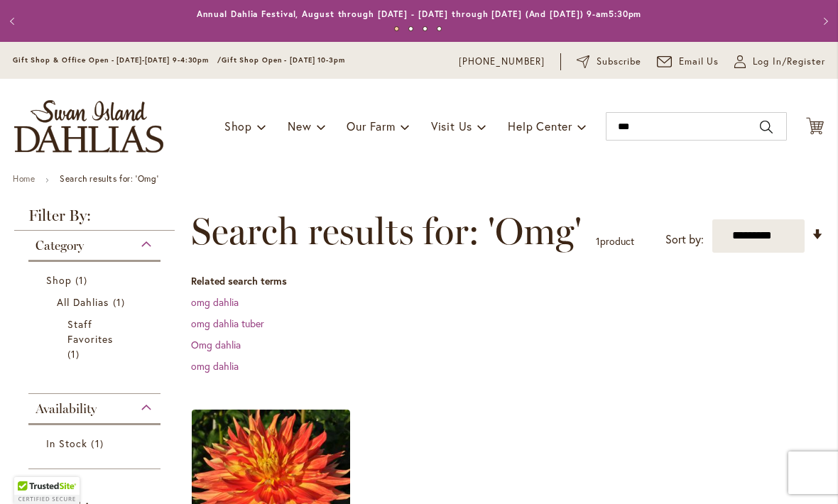 The width and height of the screenshot is (838, 504). What do you see at coordinates (96, 302) in the screenshot?
I see `a: All Dahlias` at bounding box center [96, 302].